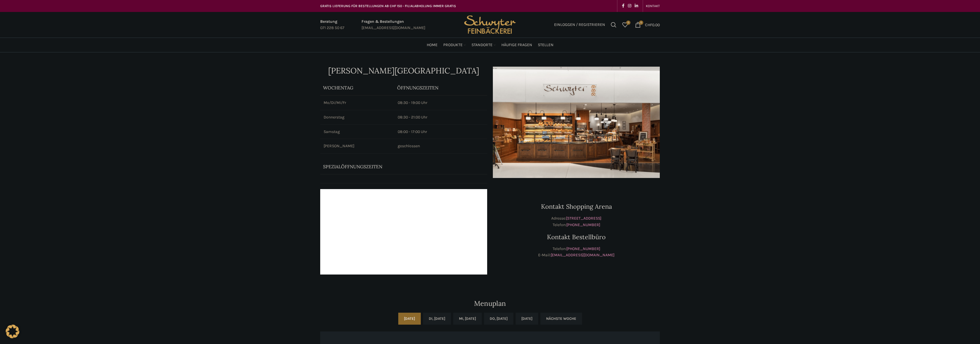 This screenshot has height=344, width=980. Describe the element at coordinates (357, 117) in the screenshot. I see `p: Donnerstag` at that location.